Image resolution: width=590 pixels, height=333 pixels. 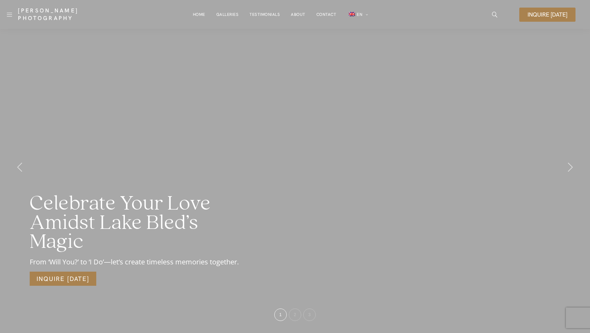 I want to click on a: Contact, so click(x=326, y=14).